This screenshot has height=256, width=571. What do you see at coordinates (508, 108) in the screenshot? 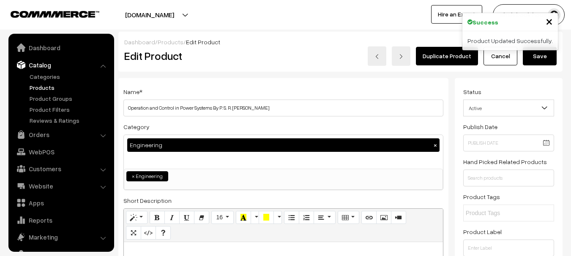
I see `span: Active` at bounding box center [508, 108].